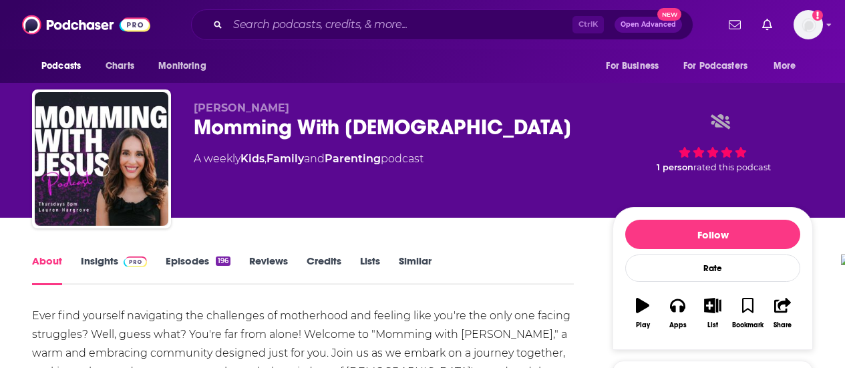 The height and width of the screenshot is (368, 845). Describe the element at coordinates (442, 25) in the screenshot. I see `div: Search podcasts, credits, & more...` at that location.